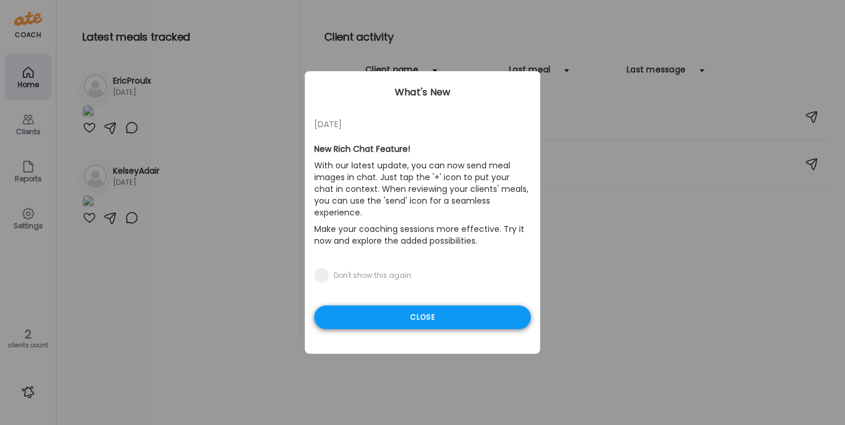 The width and height of the screenshot is (845, 425). I want to click on p: With our latest update, you can now send meal images in chat. Just tap the '+' icon to put your c..., so click(422, 189).